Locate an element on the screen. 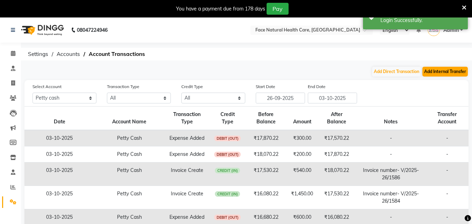 The height and width of the screenshot is (224, 472). th: Credit Type is located at coordinates (227, 118).